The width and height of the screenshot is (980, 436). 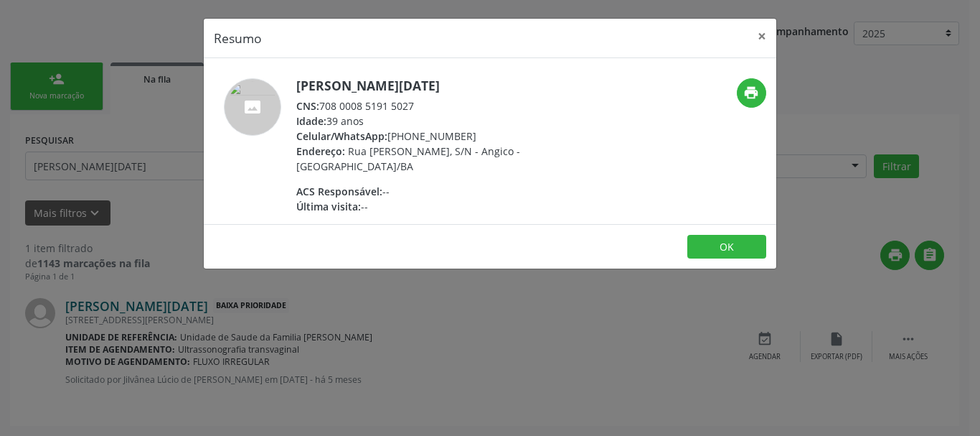 I want to click on h5: Resumo, so click(x=238, y=38).